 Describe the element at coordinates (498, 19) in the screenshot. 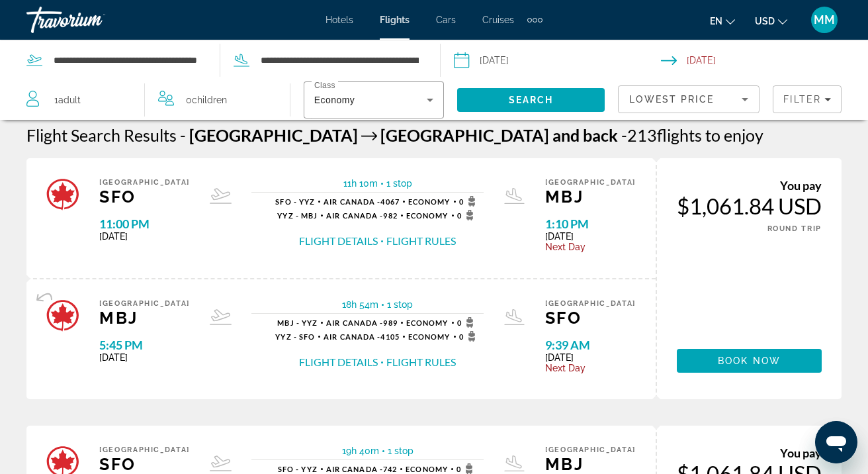

I see `span: Cruises` at that location.